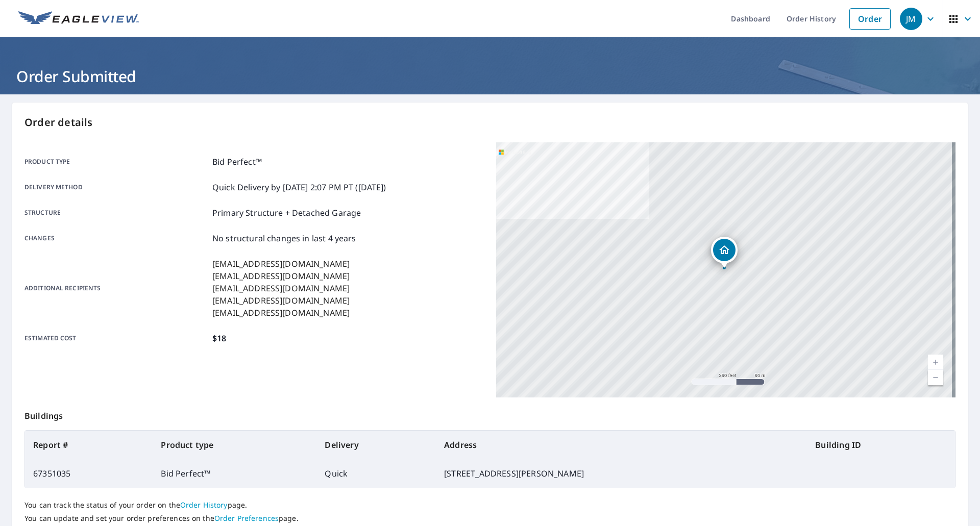 The height and width of the screenshot is (526, 980). What do you see at coordinates (116, 162) in the screenshot?
I see `p: Product type` at bounding box center [116, 162].